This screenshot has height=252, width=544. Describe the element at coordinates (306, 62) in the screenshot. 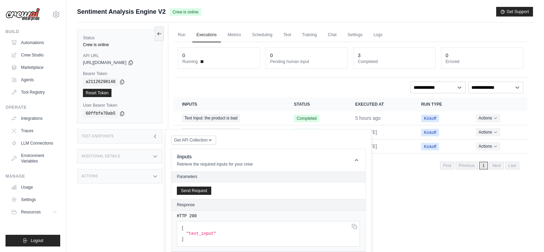

I see `dt: Pending human input` at that location.